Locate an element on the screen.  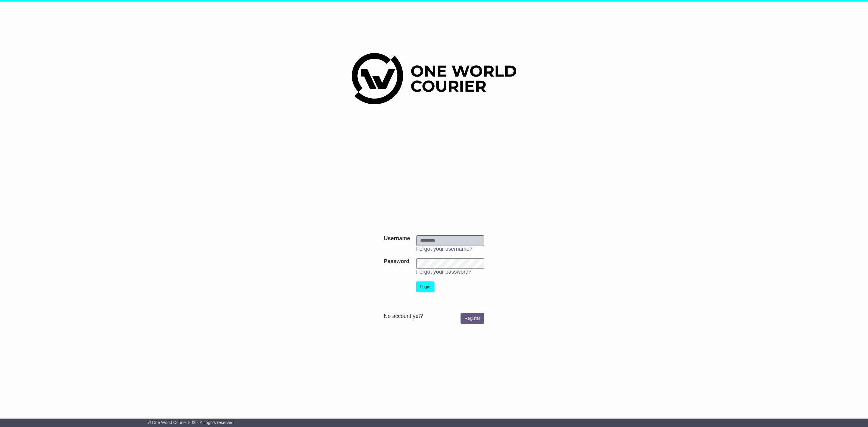
a: Forgot your username? is located at coordinates (444, 249).